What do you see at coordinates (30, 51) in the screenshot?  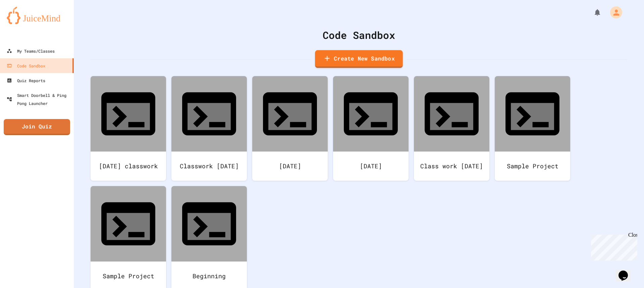 I see `div: My Teams/Classes` at bounding box center [30, 51].